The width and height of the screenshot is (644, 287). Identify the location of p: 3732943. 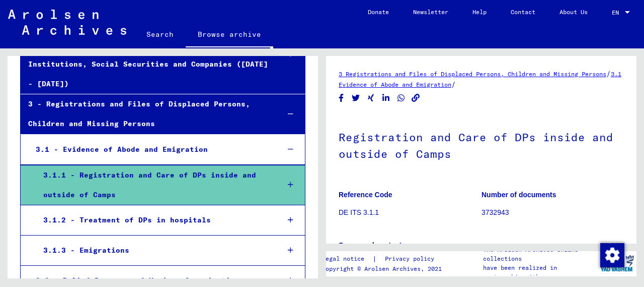
(553, 212).